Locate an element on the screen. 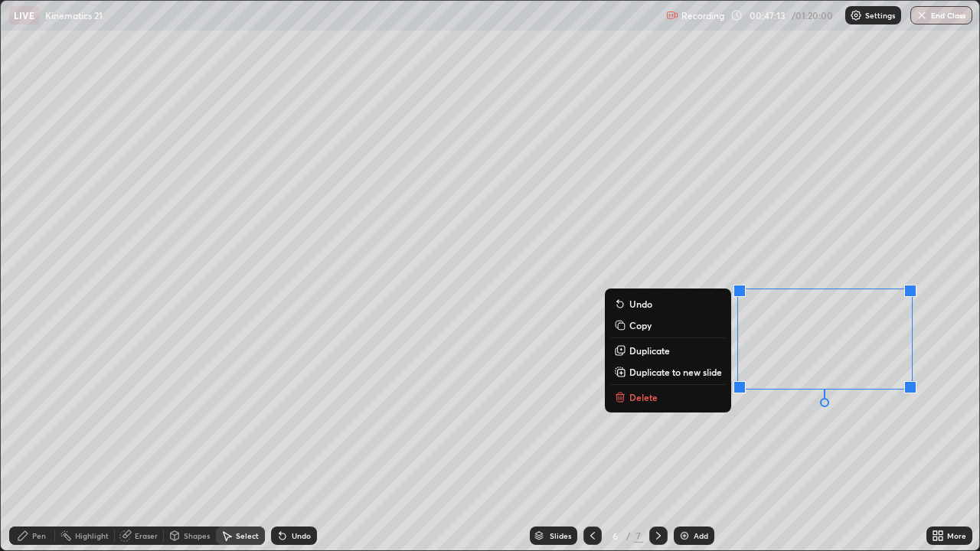 The height and width of the screenshot is (551, 980). button: End Class is located at coordinates (941, 15).